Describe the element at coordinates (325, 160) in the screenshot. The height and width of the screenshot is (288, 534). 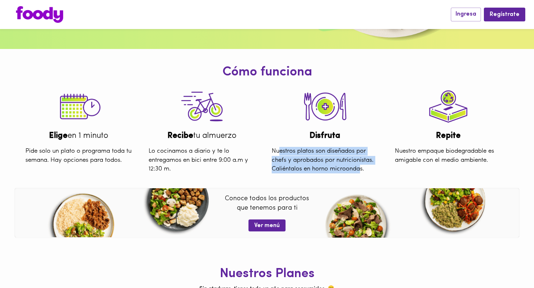
I see `div: Nuestros platos son diseñados por chefs y aprobados por nutricionistas. Caliéntalos en horno micr...` at that location.